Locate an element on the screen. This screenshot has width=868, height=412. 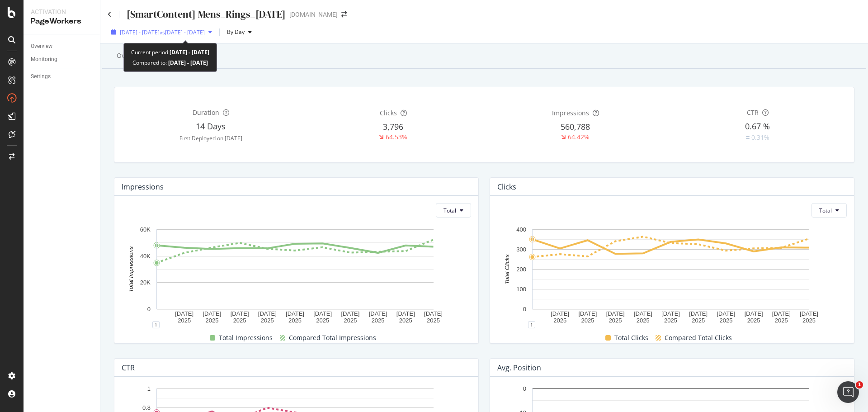
text: 100 is located at coordinates (521, 289).